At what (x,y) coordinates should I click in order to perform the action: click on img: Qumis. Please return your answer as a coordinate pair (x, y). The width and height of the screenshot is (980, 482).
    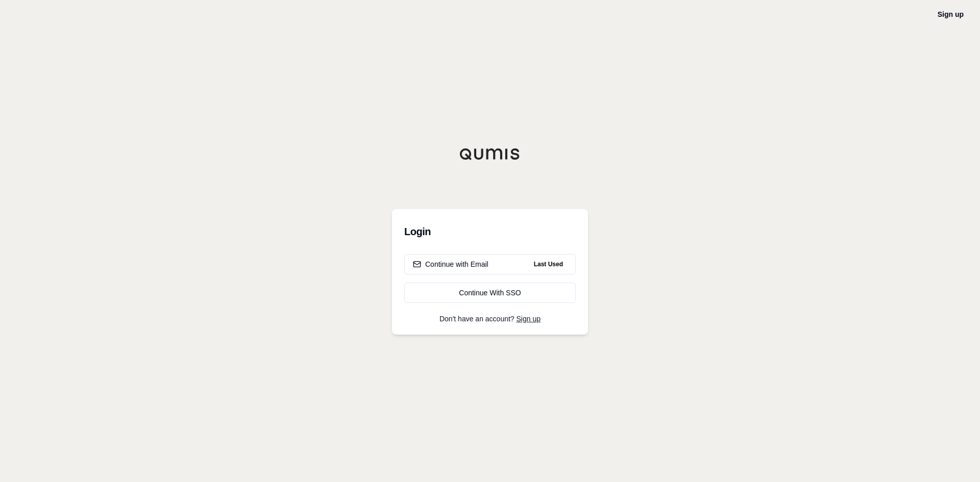
    Looking at the image, I should click on (490, 154).